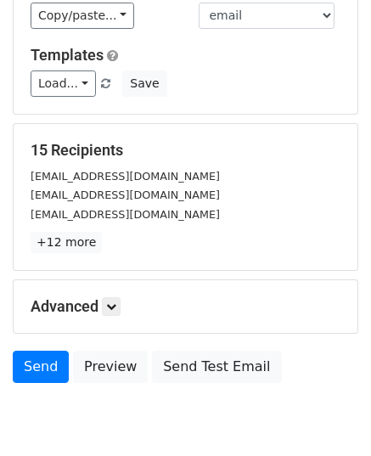 This screenshot has width=371, height=456. I want to click on div: Chat Widget, so click(328, 415).